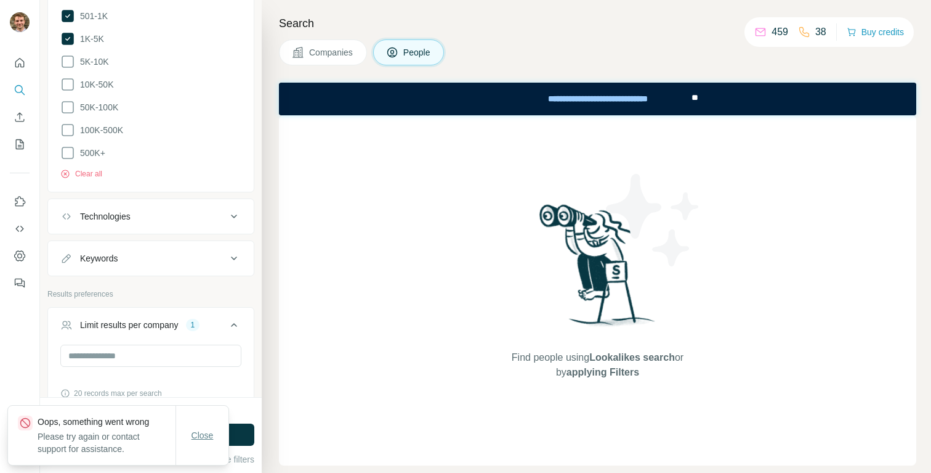 The width and height of the screenshot is (931, 473). What do you see at coordinates (598, 365) in the screenshot?
I see `span: Find people using or by` at bounding box center [598, 365].